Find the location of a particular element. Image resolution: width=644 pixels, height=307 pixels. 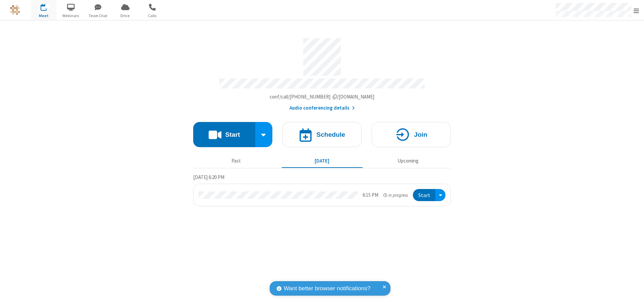

section: Account details is located at coordinates (322, 72).